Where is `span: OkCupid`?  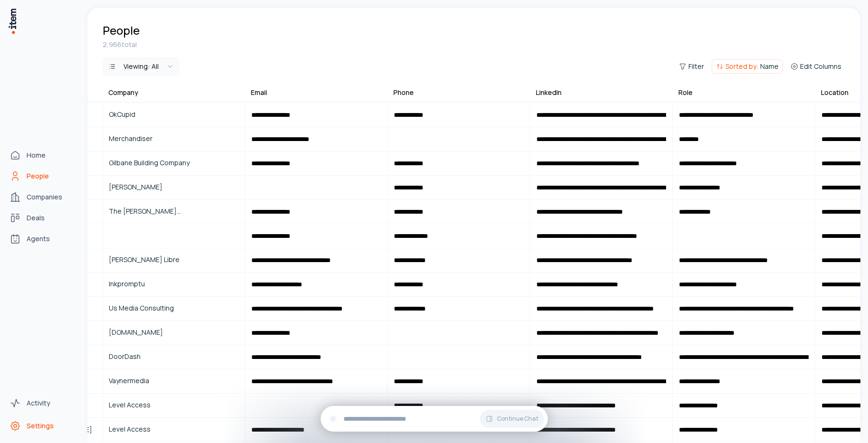
span: OkCupid is located at coordinates (173, 114).